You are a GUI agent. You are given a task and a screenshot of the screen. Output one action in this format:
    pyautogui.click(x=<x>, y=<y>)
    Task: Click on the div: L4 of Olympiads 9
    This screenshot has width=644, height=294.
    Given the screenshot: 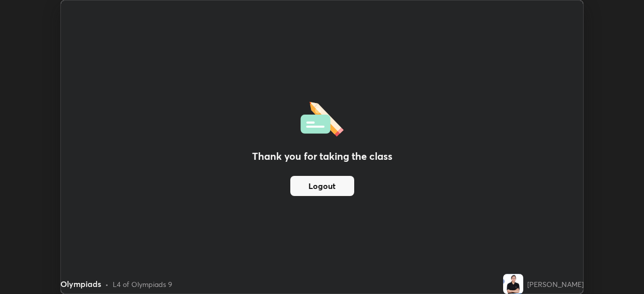 What is the action you would take?
    pyautogui.click(x=142, y=284)
    